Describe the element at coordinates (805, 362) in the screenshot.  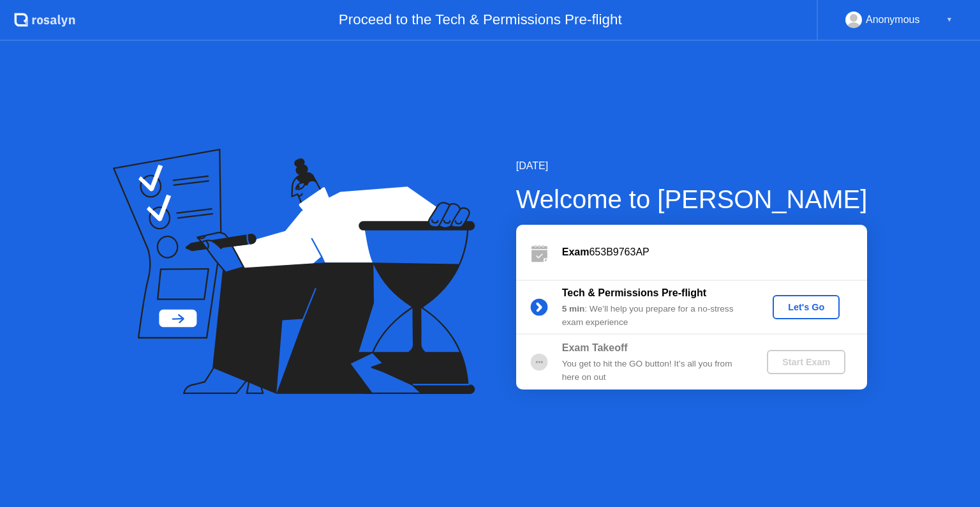
I see `button: Start Exam` at that location.